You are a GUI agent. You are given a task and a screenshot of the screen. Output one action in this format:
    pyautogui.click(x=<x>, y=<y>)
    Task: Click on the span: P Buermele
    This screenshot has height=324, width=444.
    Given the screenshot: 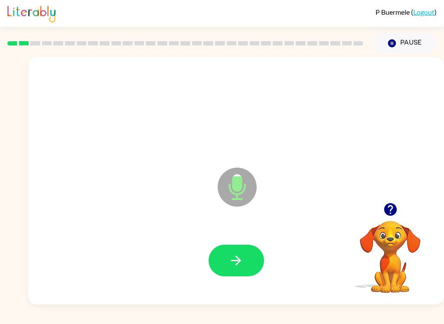 What is the action you would take?
    pyautogui.click(x=393, y=12)
    